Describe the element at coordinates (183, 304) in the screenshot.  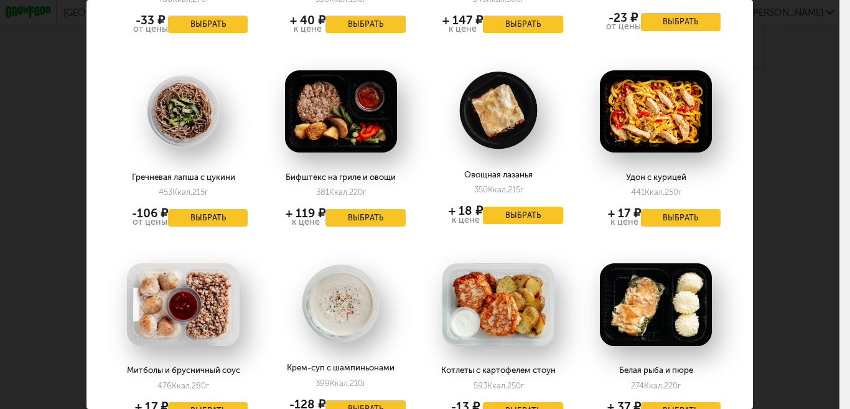
I see `img: big_tLPrUg4668jP0Yfa.png` at that location.